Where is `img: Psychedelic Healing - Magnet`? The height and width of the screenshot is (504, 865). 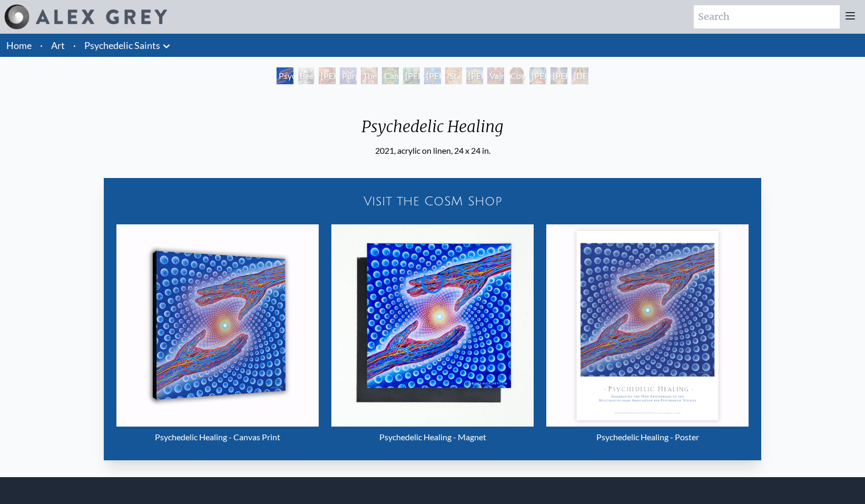
img: Psychedelic Healing - Magnet is located at coordinates (432, 326).